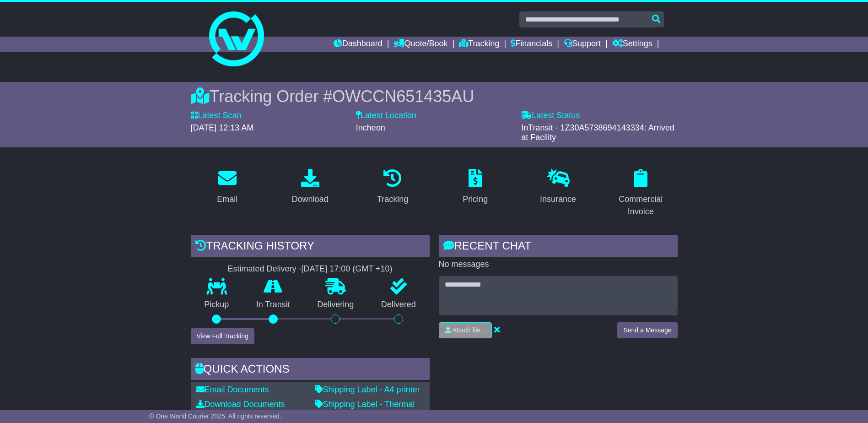 Image resolution: width=868 pixels, height=423 pixels. What do you see at coordinates (227, 199) in the screenshot?
I see `div: Email` at bounding box center [227, 199].